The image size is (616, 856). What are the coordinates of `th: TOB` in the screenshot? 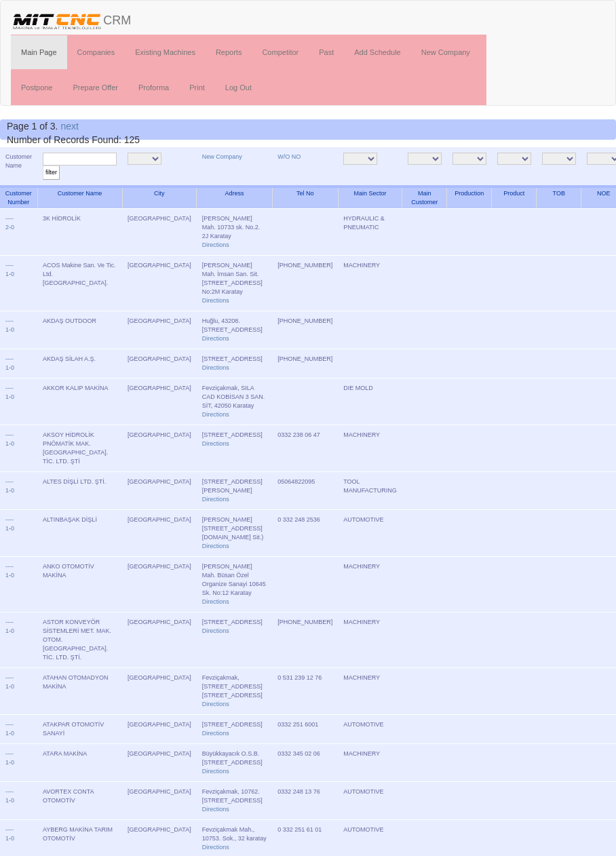 It's located at (559, 197).